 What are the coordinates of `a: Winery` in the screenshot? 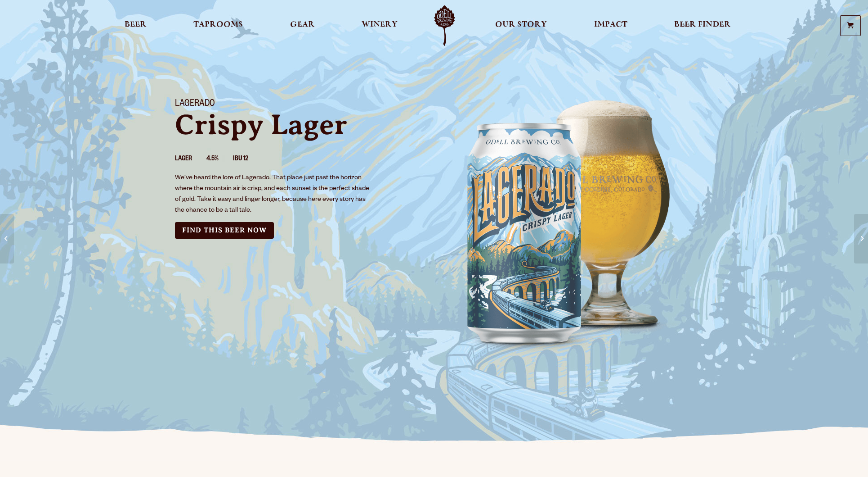 It's located at (379, 25).